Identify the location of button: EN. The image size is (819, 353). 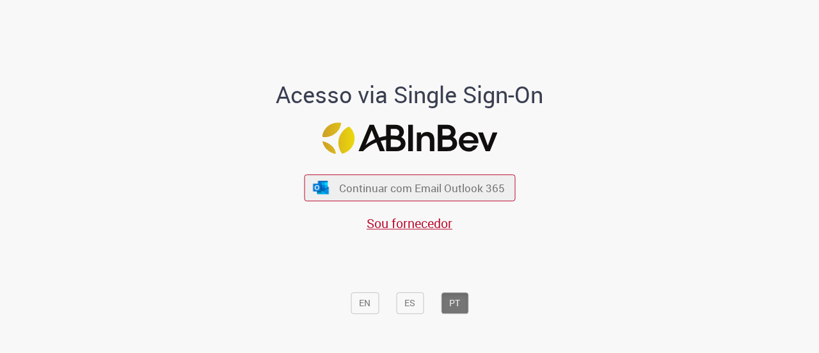
(365, 303).